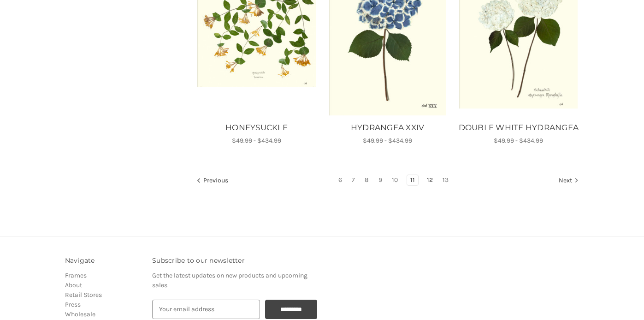  I want to click on h3: Subscribe to our newsletter, so click(234, 260).